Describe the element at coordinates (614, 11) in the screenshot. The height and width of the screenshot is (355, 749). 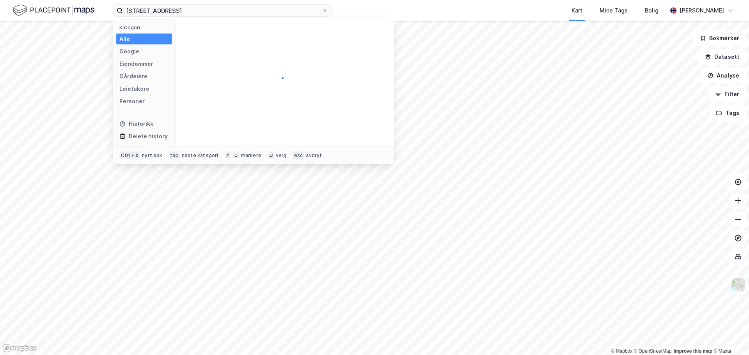
I see `div: Mine Tags` at that location.